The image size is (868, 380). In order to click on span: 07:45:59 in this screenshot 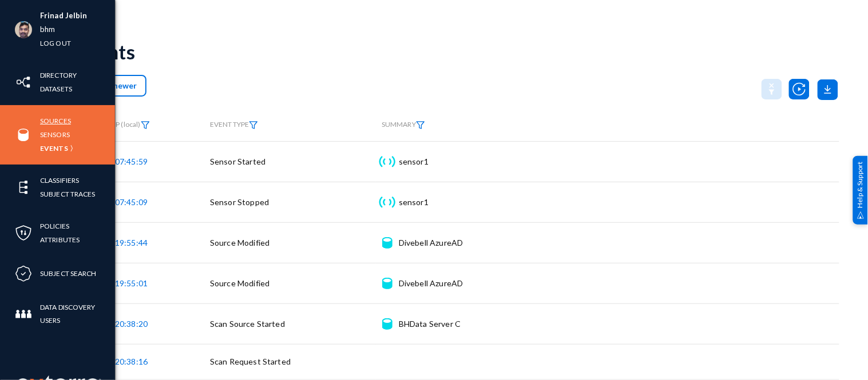, I will do `click(131, 162)`.